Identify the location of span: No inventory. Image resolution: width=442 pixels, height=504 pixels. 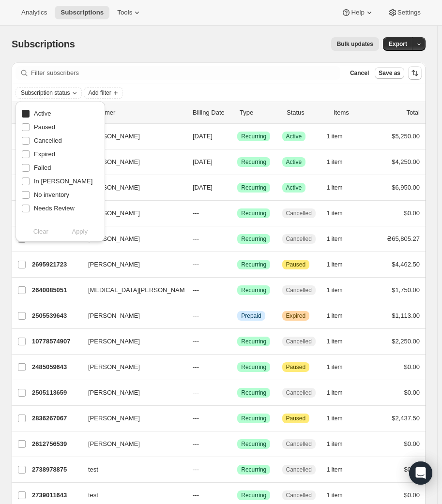
(51, 194).